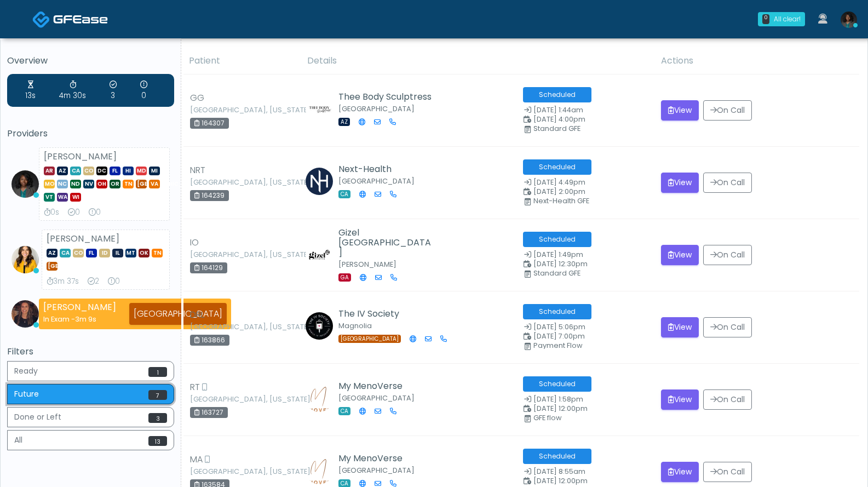  What do you see at coordinates (198, 171) in the screenshot?
I see `span: NRT` at bounding box center [198, 171].